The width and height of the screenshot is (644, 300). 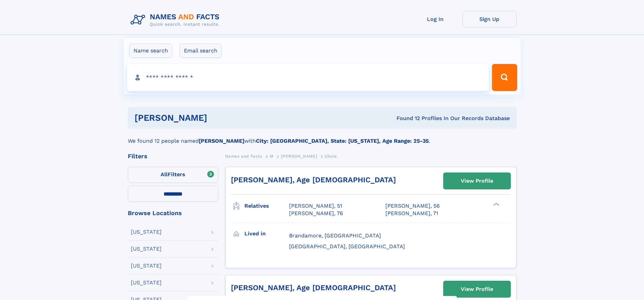 I want to click on h3: Relatives, so click(x=266, y=206).